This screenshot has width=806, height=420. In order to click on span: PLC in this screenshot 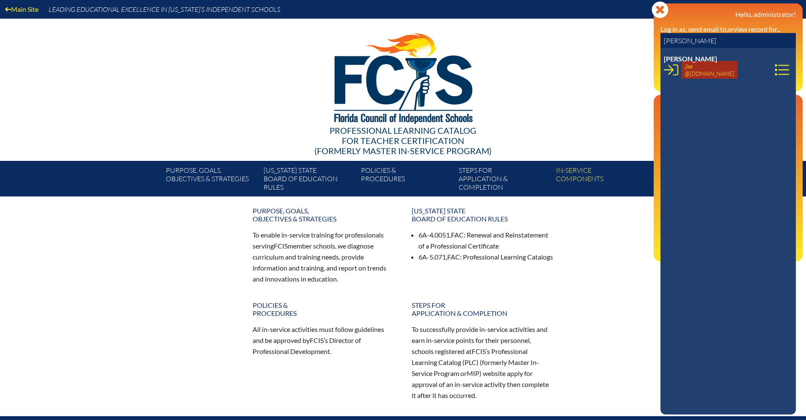, I will do `click(470, 362)`.